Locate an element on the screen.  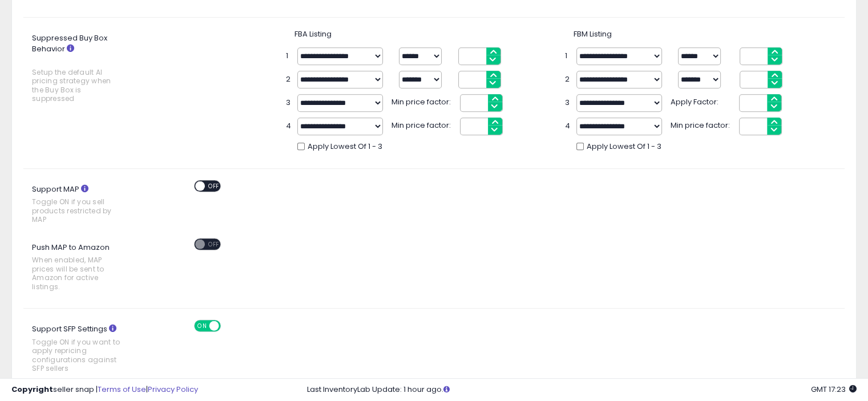
a: Terms of Use is located at coordinates (122, 389).